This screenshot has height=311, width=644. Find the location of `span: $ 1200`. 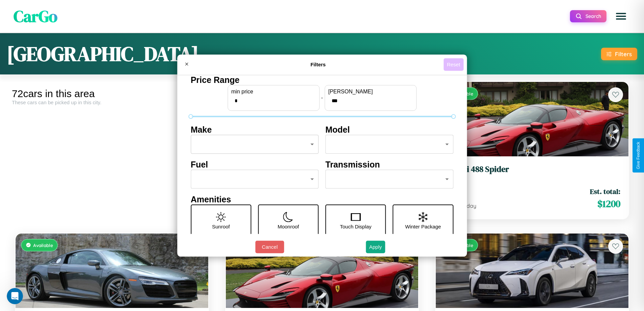

span: $ 1200 is located at coordinates (609, 204).